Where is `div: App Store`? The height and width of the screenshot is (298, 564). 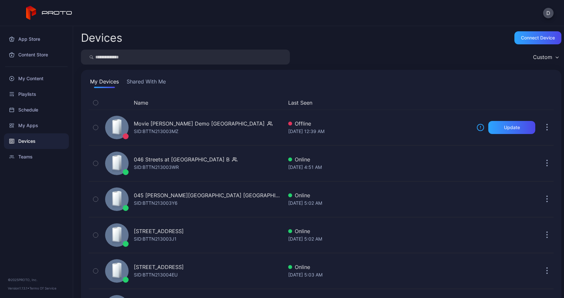 div: App Store is located at coordinates (36, 39).